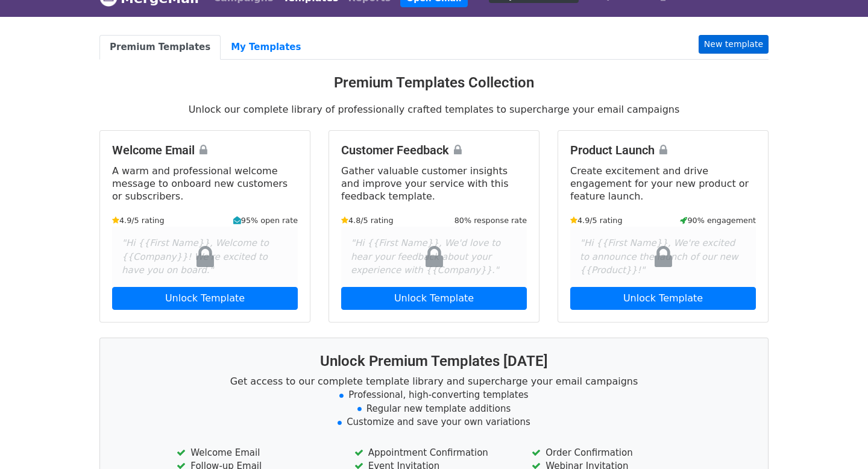 This screenshot has width=868, height=469. Describe the element at coordinates (733, 44) in the screenshot. I see `a: New template` at that location.